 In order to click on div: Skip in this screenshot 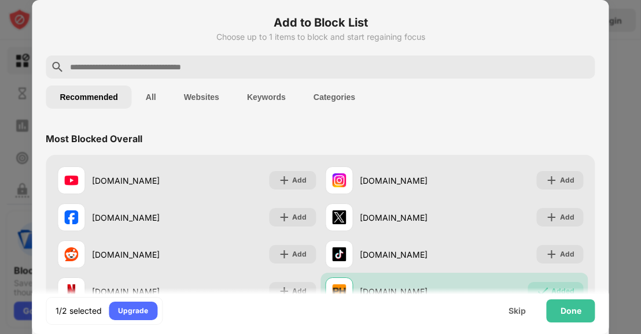, I will do `click(517, 311)`.